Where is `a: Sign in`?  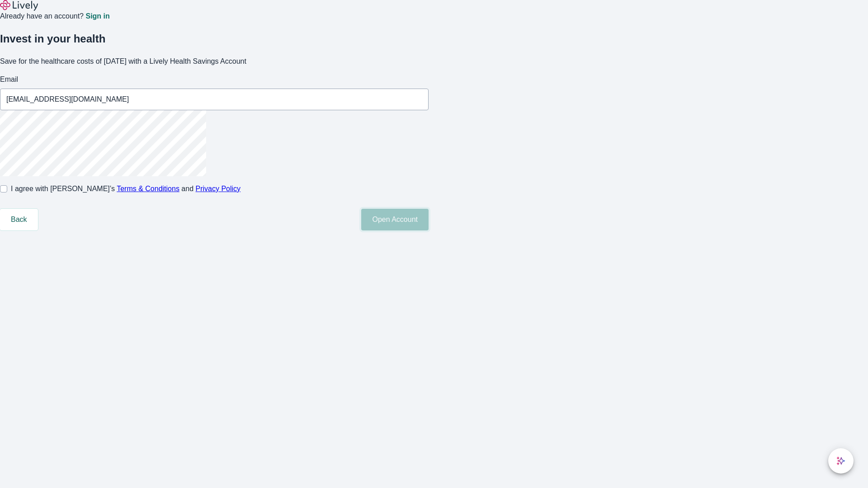
a: Sign in is located at coordinates (97, 16).